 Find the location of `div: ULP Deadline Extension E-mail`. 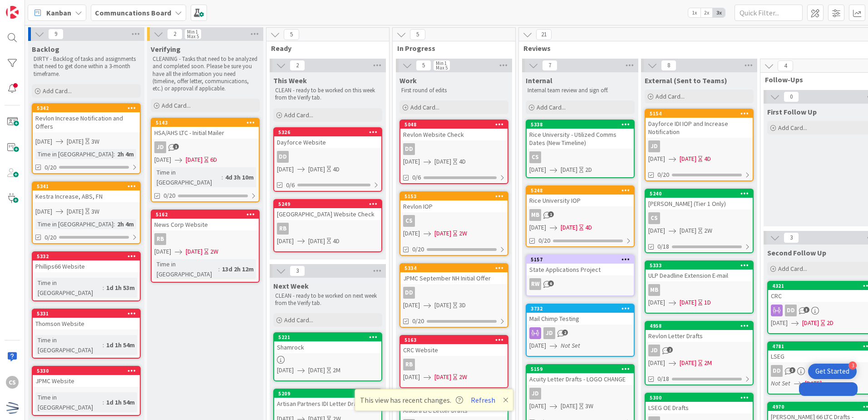

div: ULP Deadline Extension E-mail is located at coordinates (699, 275).